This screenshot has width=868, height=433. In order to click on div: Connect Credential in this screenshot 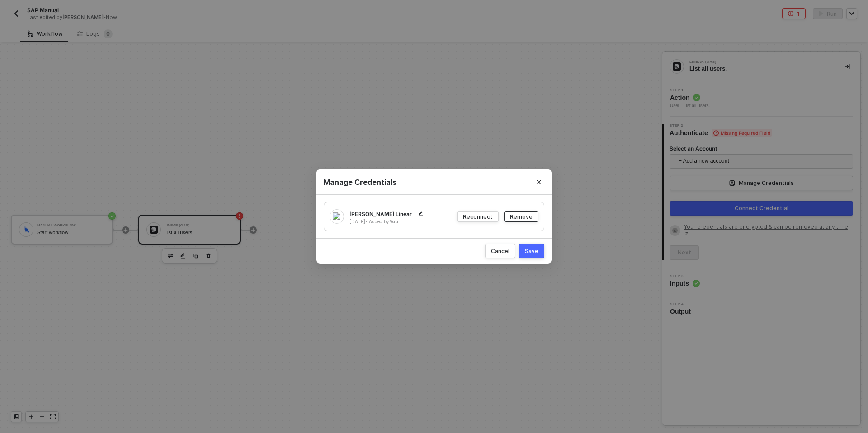, I will do `click(761, 208)`.